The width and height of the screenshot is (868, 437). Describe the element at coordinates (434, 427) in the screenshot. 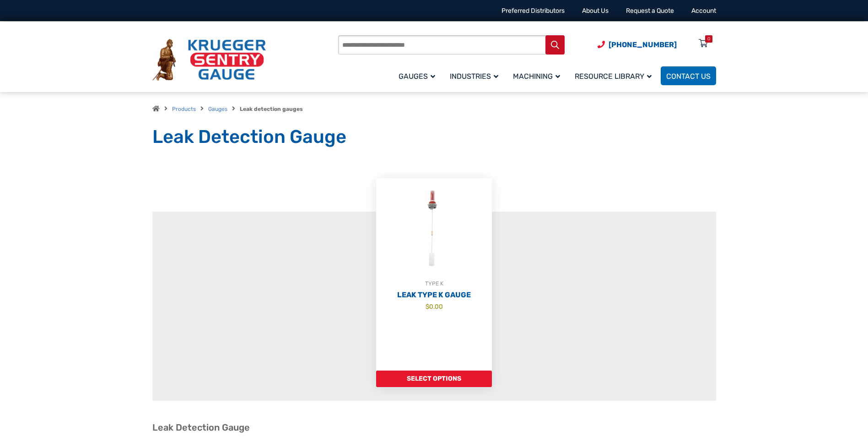

I see `h2: Leak Detection Gauge` at that location.